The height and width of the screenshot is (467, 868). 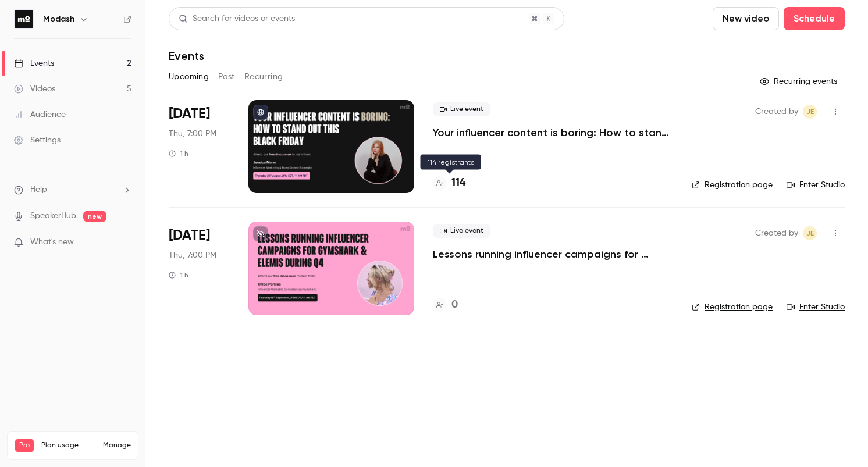 I want to click on a: 114, so click(x=449, y=182).